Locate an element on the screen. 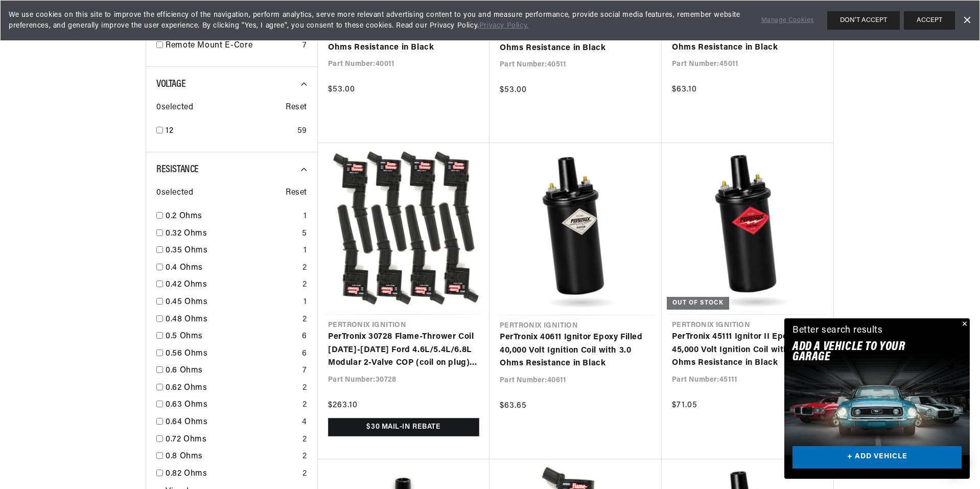  span: Resistance is located at coordinates (177, 170).